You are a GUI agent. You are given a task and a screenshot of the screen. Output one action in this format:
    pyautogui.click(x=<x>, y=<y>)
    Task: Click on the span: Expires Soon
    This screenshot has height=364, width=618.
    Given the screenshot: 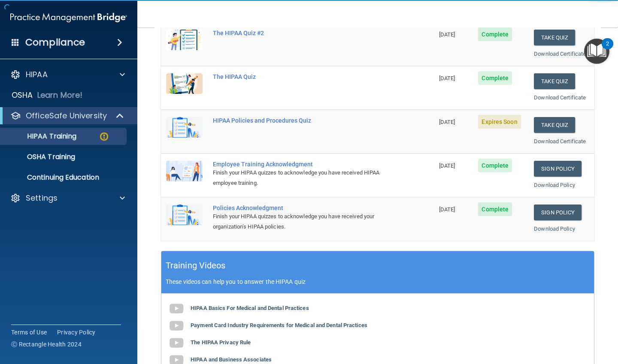 What is the action you would take?
    pyautogui.click(x=499, y=122)
    